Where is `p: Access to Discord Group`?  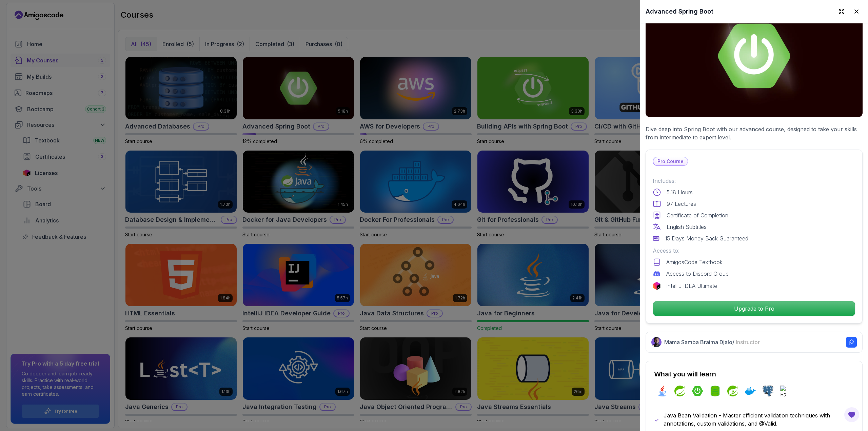 p: Access to Discord Group is located at coordinates (697, 274).